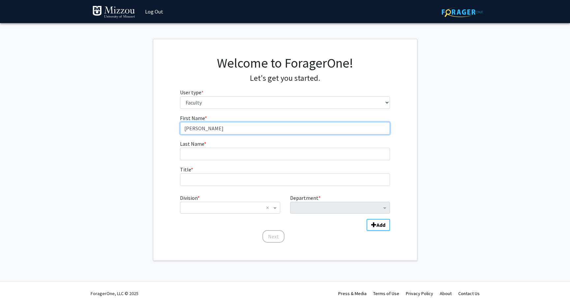 This screenshot has width=570, height=305. I want to click on ng-select: Department, so click(340, 208).